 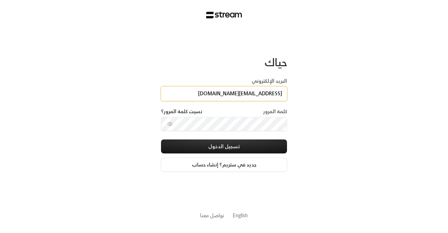 I want to click on a: نسيت كلمة المرور؟, so click(x=182, y=111).